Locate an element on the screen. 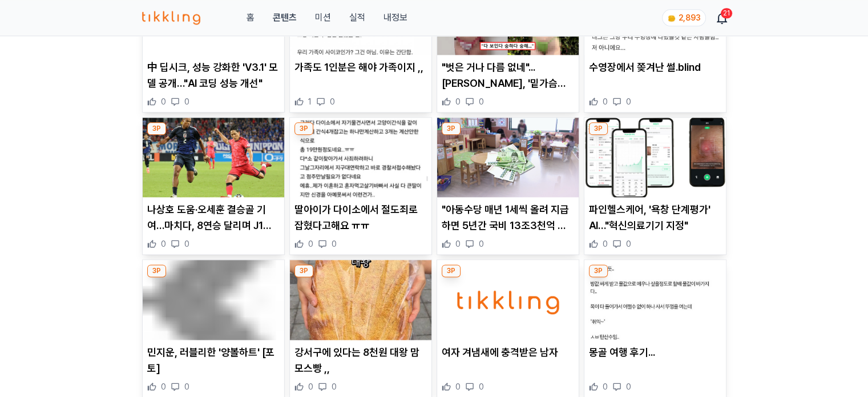 The height and width of the screenshot is (397, 868). img: 몽골 여행 후기... is located at coordinates (655, 300).